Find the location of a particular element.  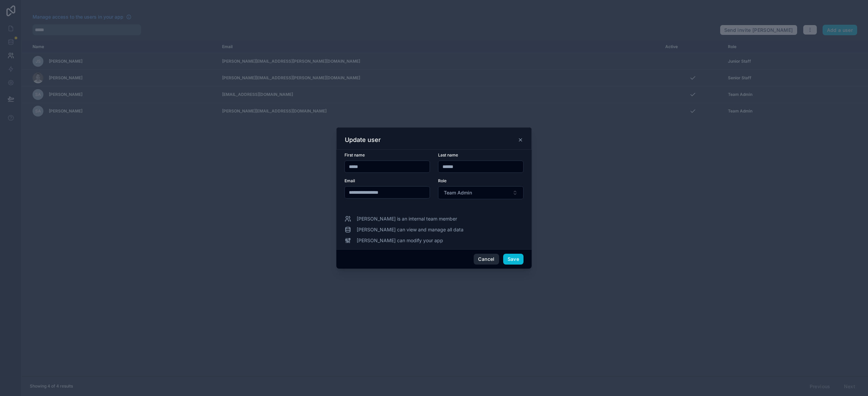

h3: Update user is located at coordinates (363, 140).